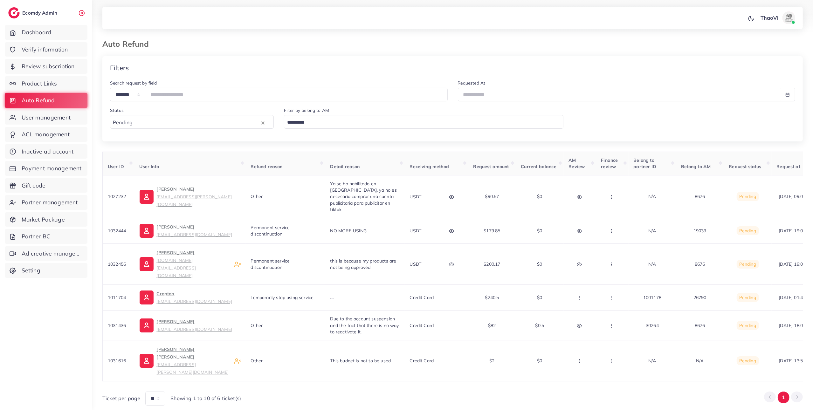  Describe the element at coordinates (777, 18) in the screenshot. I see `a: ThaoViavatar` at that location.